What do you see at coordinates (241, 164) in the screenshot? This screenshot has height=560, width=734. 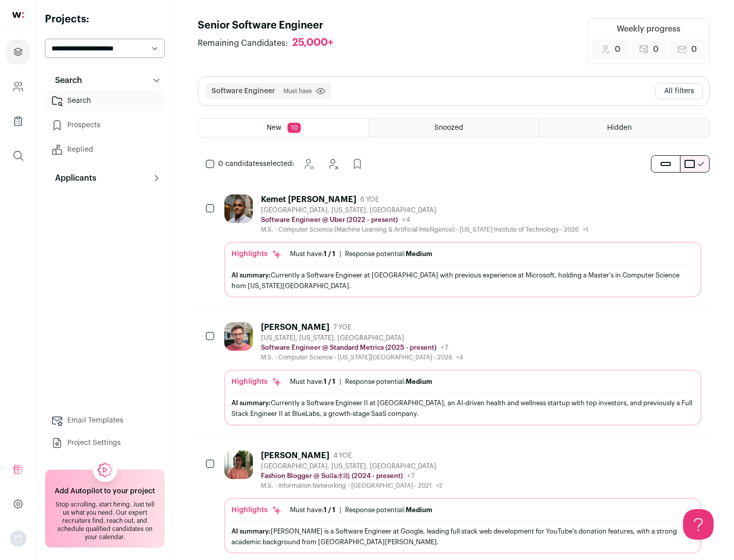 I see `span: 0 candidates` at bounding box center [241, 164].